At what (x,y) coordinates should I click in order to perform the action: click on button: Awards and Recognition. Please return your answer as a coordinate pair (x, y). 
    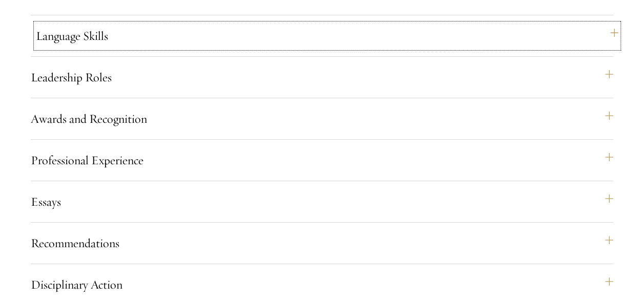
    Looking at the image, I should click on (322, 119).